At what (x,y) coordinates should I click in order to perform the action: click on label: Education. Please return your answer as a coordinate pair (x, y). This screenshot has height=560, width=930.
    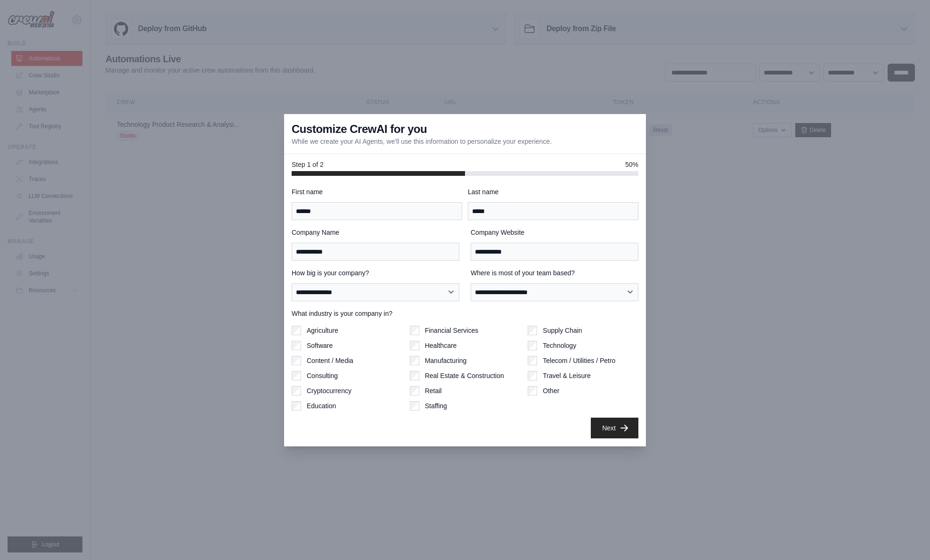
    Looking at the image, I should click on (321, 406).